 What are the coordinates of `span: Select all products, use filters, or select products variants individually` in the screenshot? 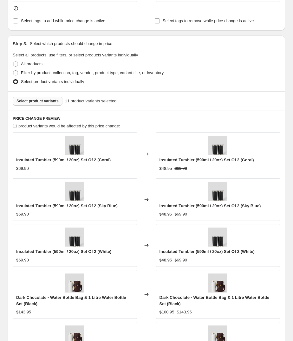 It's located at (75, 55).